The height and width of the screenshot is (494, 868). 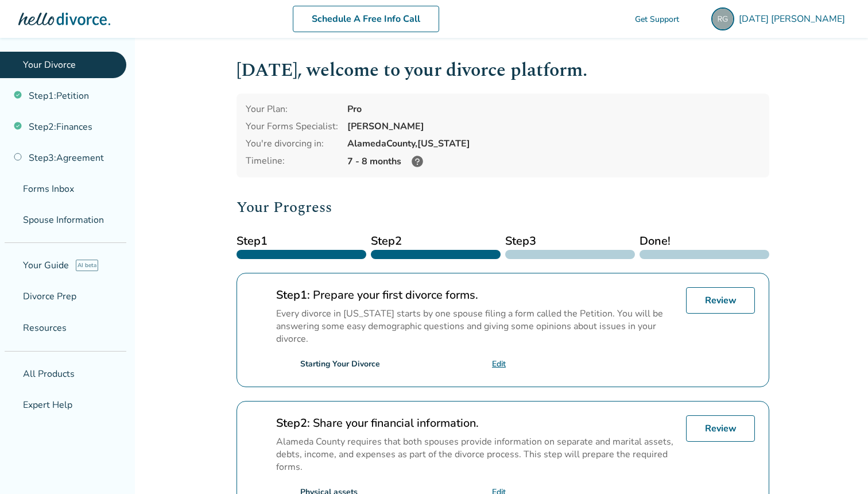 What do you see at coordinates (291, 127) in the screenshot?
I see `div: Your Forms Specialist:` at bounding box center [291, 127].